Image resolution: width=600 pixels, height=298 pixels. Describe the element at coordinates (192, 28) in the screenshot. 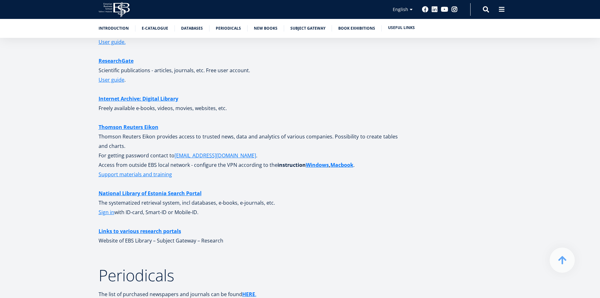

I see `a: Databases` at that location.